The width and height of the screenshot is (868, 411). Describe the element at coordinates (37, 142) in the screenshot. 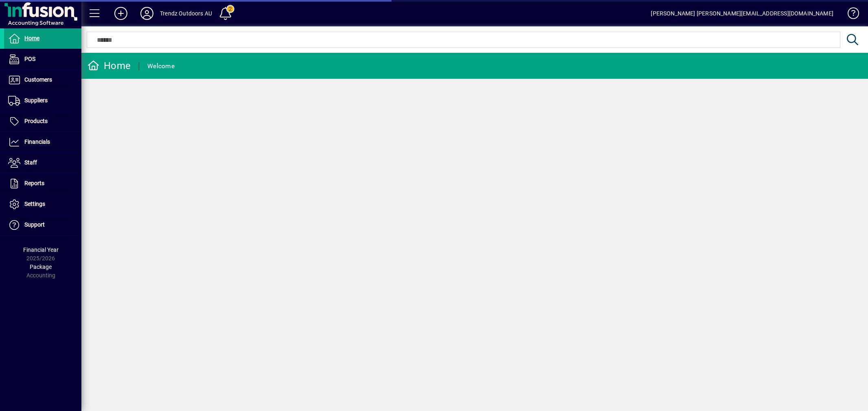

I see `span: Financials` at that location.